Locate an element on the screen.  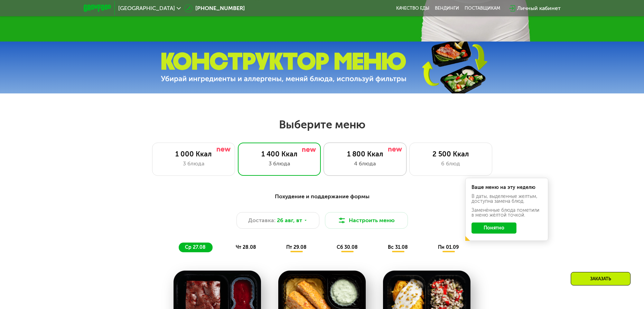
span: сб 30.08 is located at coordinates (347, 247).